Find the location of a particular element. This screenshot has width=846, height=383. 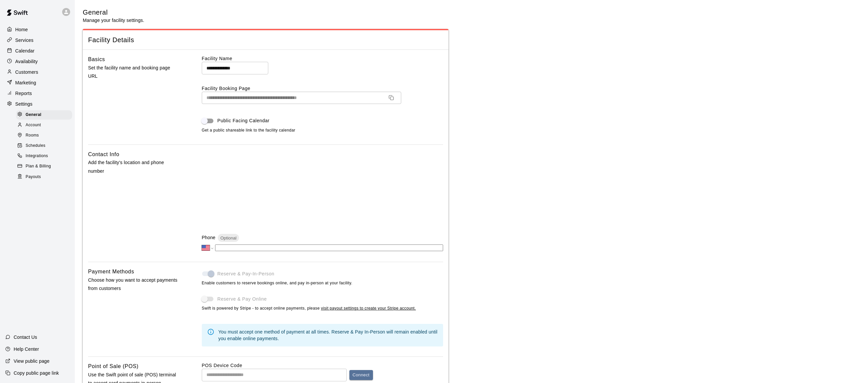

p: Contact Us is located at coordinates (25, 337).